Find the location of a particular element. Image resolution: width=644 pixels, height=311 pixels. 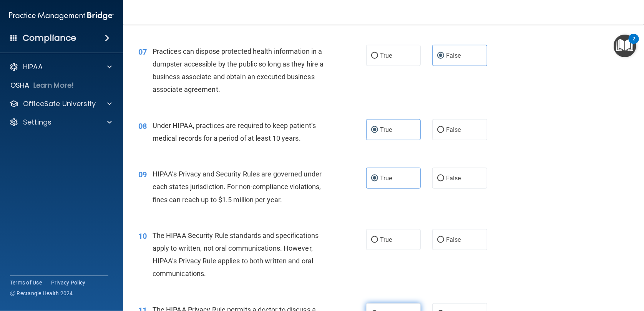

span: 07 is located at coordinates (143, 52).